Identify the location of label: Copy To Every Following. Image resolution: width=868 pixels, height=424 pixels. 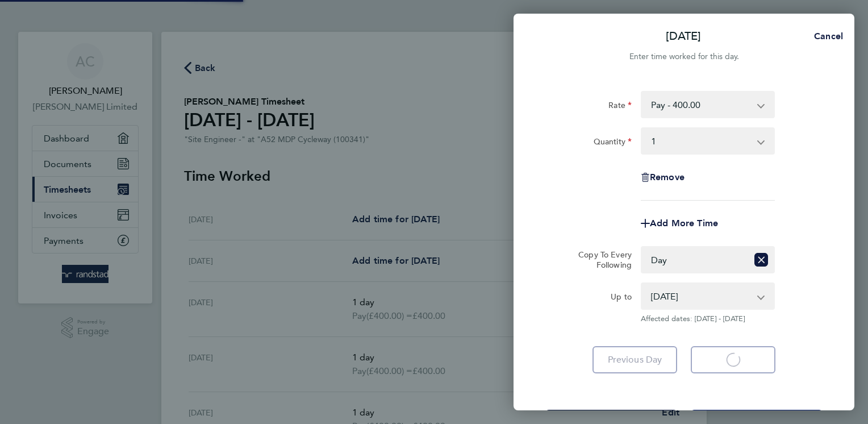
(601, 260).